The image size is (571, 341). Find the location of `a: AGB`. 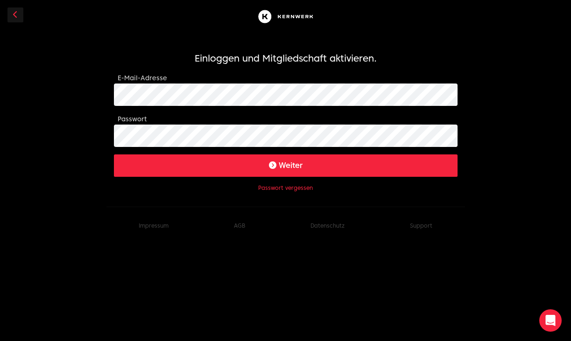

a: AGB is located at coordinates (240, 226).